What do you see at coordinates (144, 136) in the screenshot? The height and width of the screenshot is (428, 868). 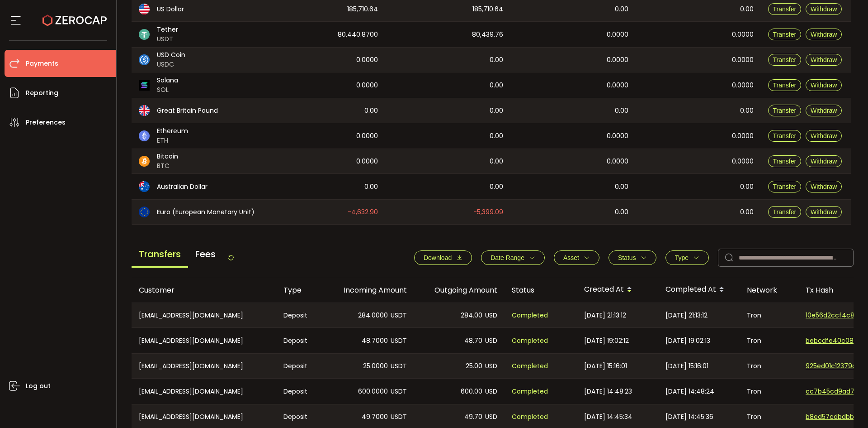 I see `img: eth_portfolio.svg` at bounding box center [144, 136].